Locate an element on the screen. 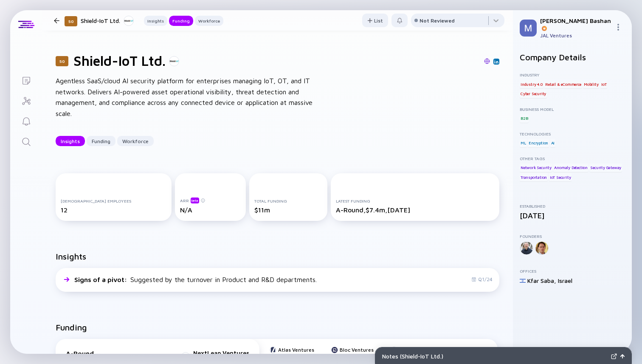 This screenshot has height=364, width=642. div: IoT is located at coordinates (604, 84).